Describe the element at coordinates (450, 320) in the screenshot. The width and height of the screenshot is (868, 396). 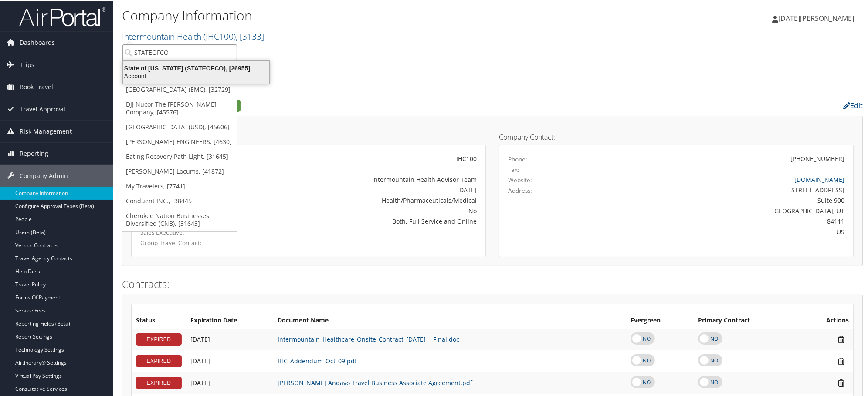
I see `th: Document Name` at that location.